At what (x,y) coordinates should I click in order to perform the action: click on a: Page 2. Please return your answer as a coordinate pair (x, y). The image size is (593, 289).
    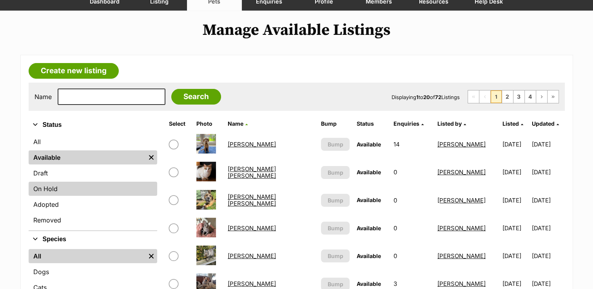
    Looking at the image, I should click on (508, 97).